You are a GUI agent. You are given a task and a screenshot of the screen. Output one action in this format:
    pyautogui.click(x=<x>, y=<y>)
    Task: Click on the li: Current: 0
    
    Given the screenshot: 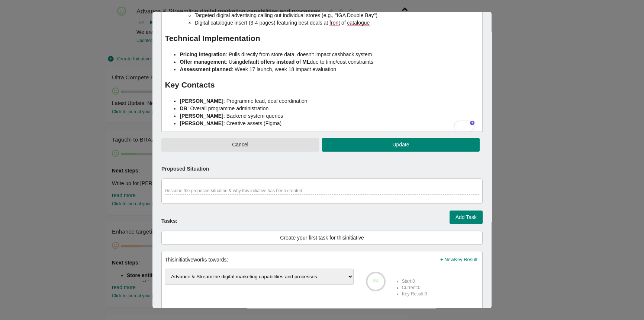 What is the action you would take?
    pyautogui.click(x=414, y=287)
    